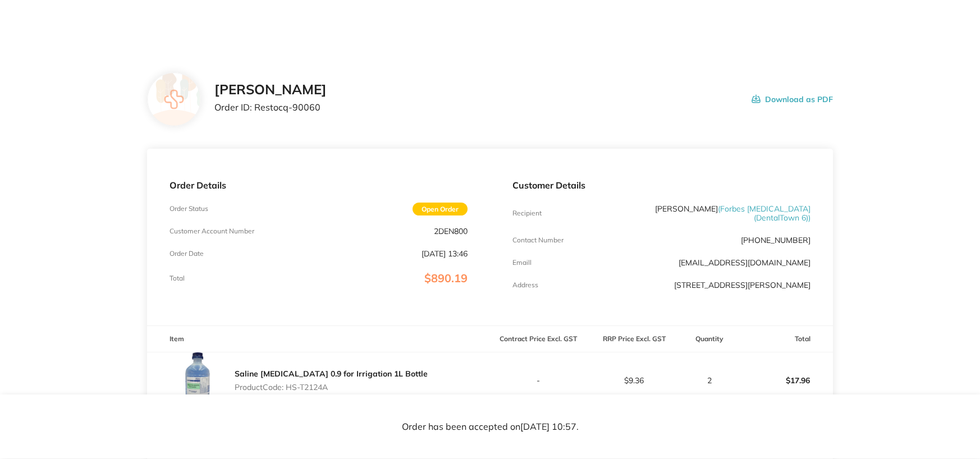 This screenshot has width=980, height=459. What do you see at coordinates (792, 99) in the screenshot?
I see `button: Download as PDF` at bounding box center [792, 99].